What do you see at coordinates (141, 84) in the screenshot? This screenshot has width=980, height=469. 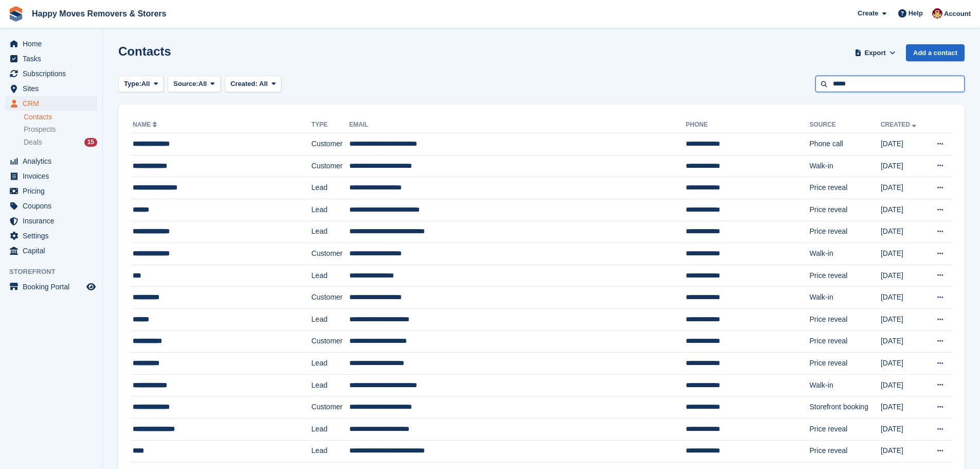 I see `button: Type: All` at bounding box center [141, 84].